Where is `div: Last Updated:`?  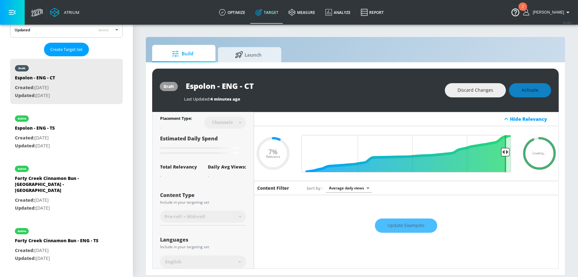 div: Last Updated: is located at coordinates (311, 99).